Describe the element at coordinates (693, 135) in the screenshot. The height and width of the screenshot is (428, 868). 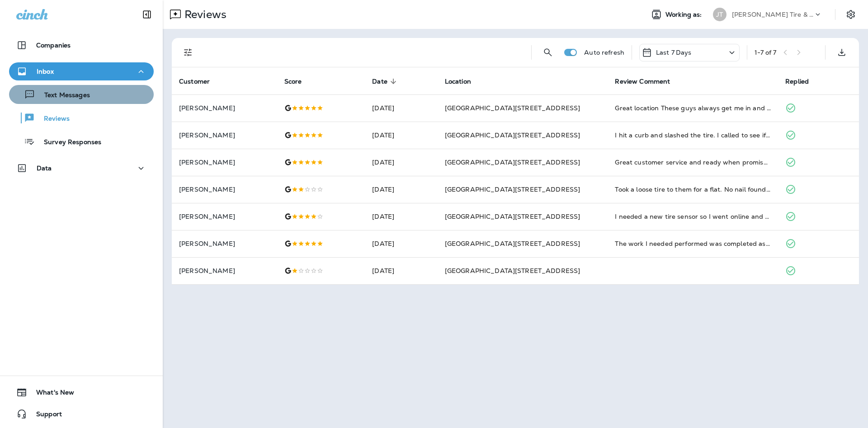
I see `div: I hit a curb and slashed the tire. I called to see if I could get in to get a new tire. They took...` at that location.